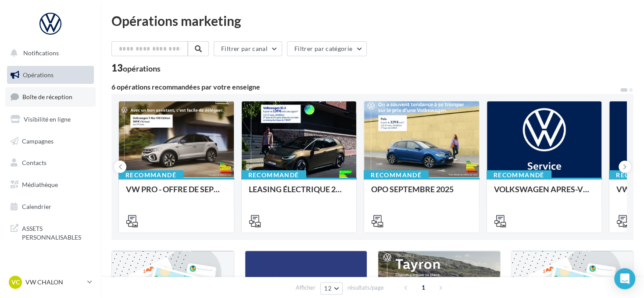 This screenshot has height=298, width=644. Describe the element at coordinates (328, 288) in the screenshot. I see `span: 12` at that location.